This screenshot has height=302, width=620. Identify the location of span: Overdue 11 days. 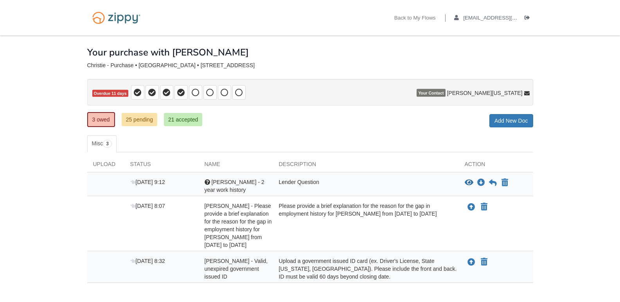
(110, 93).